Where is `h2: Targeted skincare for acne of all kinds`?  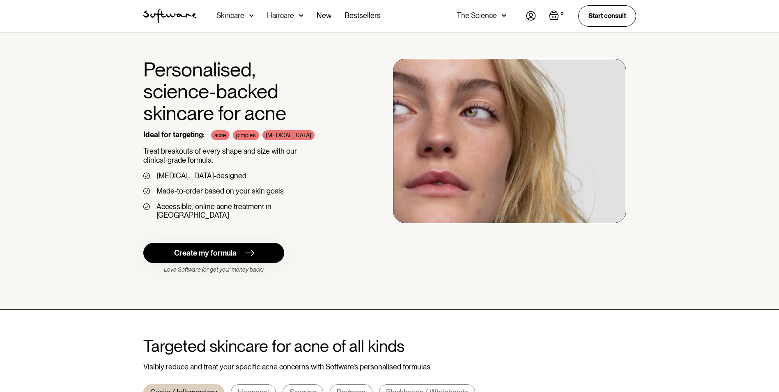 h2: Targeted skincare for acne of all kinds is located at coordinates (390, 346).